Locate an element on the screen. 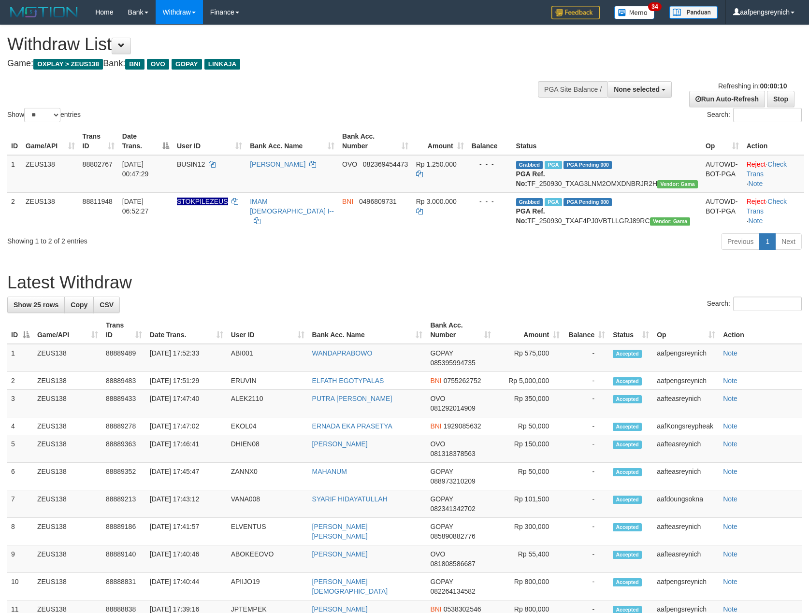 This screenshot has height=613, width=809. span: BUSIN12 is located at coordinates (191, 164).